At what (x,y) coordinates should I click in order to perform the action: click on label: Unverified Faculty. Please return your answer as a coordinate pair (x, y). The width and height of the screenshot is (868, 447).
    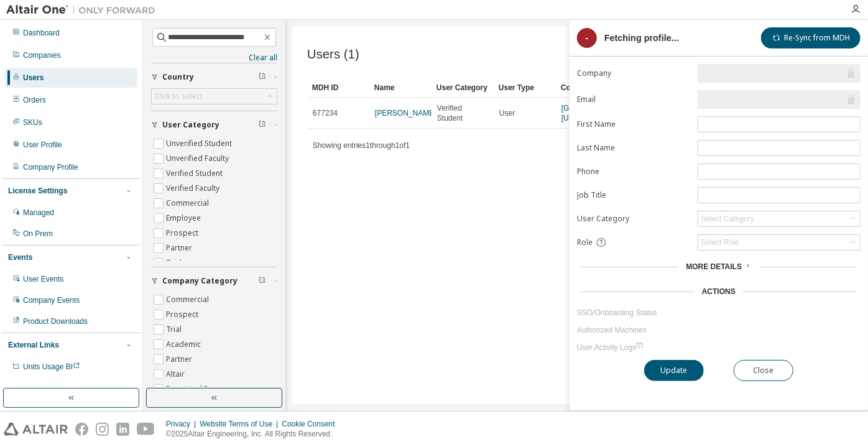
    Looking at the image, I should click on (198, 158).